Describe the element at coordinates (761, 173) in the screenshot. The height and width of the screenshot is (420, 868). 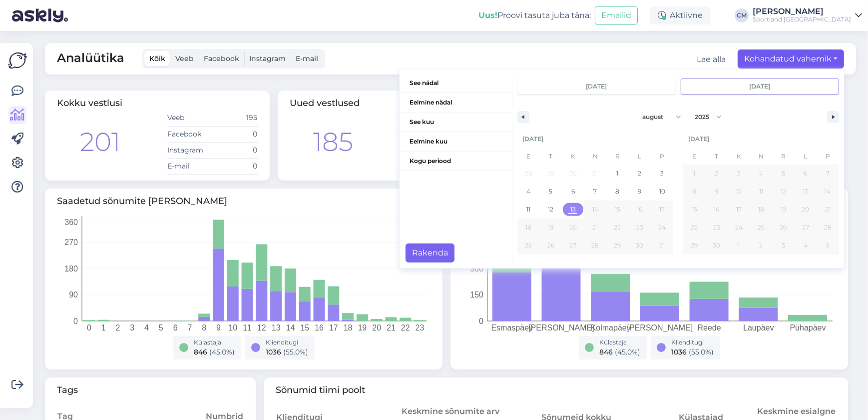
I see `button: 4` at that location.